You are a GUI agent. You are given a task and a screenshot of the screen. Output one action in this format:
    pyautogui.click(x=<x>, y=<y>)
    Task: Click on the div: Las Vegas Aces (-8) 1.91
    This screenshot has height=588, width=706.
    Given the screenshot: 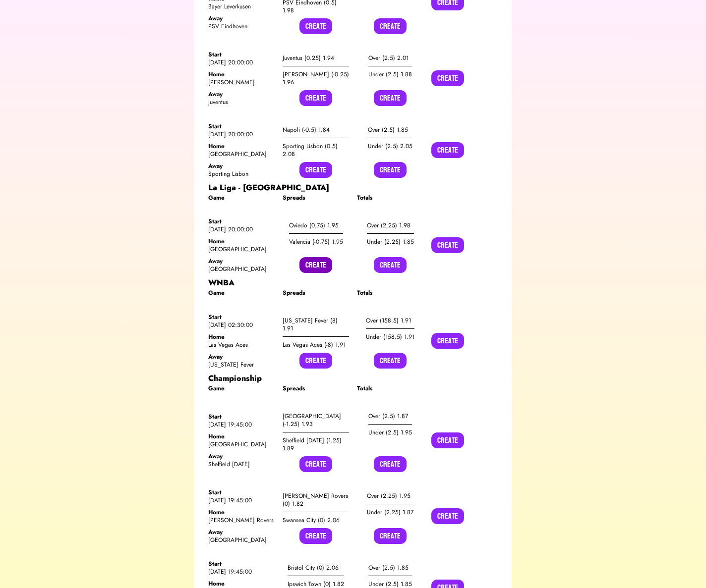 What is the action you would take?
    pyautogui.click(x=315, y=345)
    